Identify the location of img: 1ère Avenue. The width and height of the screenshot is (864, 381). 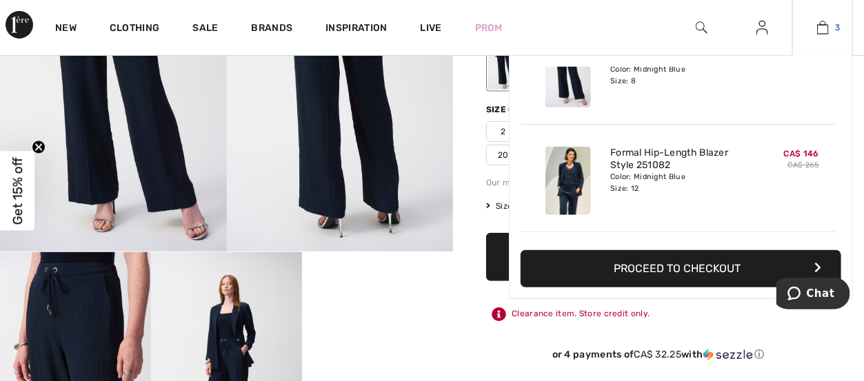
(19, 25).